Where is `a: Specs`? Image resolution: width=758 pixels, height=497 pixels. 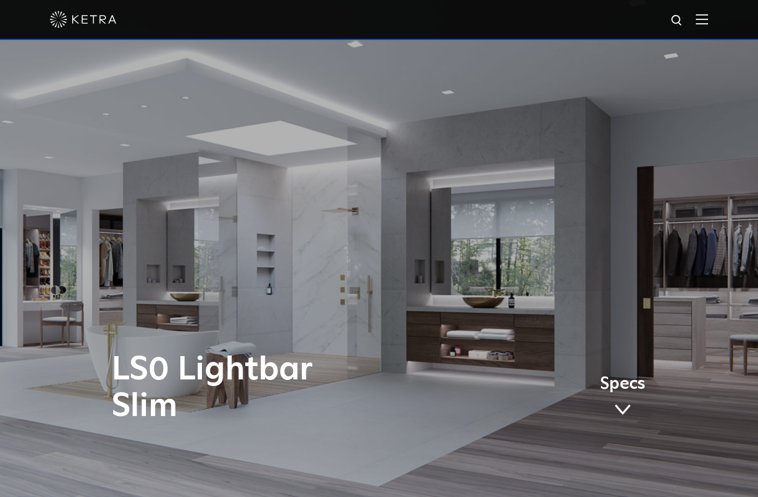 a: Specs is located at coordinates (622, 398).